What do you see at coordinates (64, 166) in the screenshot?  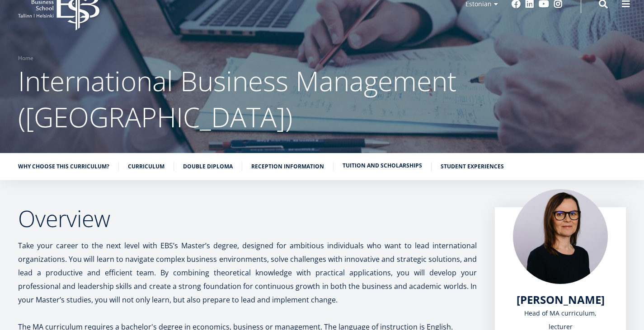 I see `font: Why choose this curriculum?` at bounding box center [64, 166].